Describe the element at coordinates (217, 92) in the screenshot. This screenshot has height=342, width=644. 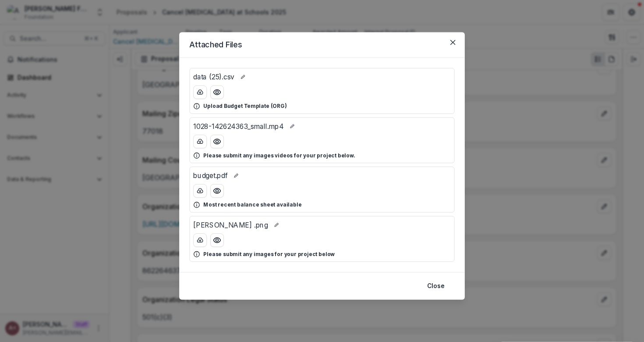
I see `button: Preview data (25).csv` at that location.